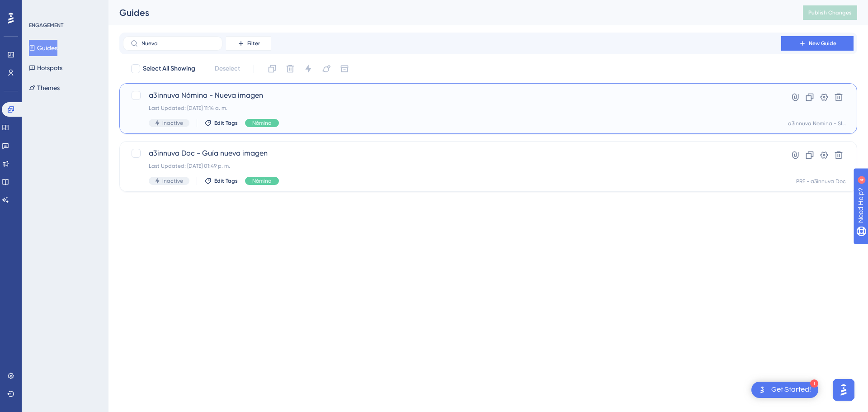  What do you see at coordinates (169, 68) in the screenshot?
I see `span: Select All Showing` at bounding box center [169, 68].